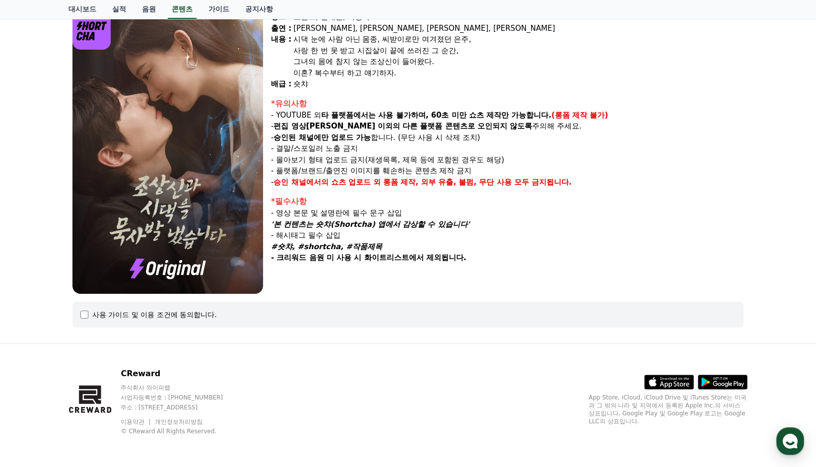 This screenshot has height=467, width=816. Describe the element at coordinates (91, 30) in the screenshot. I see `img: logo` at that location.